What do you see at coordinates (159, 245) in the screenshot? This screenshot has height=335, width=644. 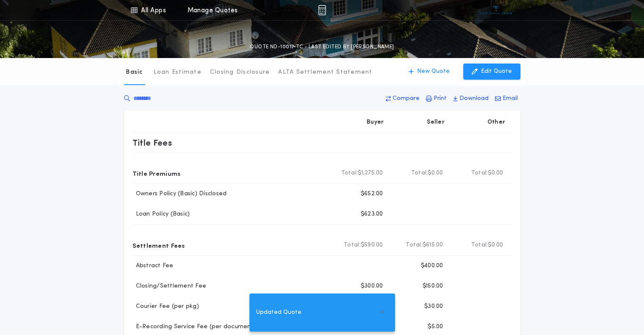 I see `p: Settlement Fees` at bounding box center [159, 245].